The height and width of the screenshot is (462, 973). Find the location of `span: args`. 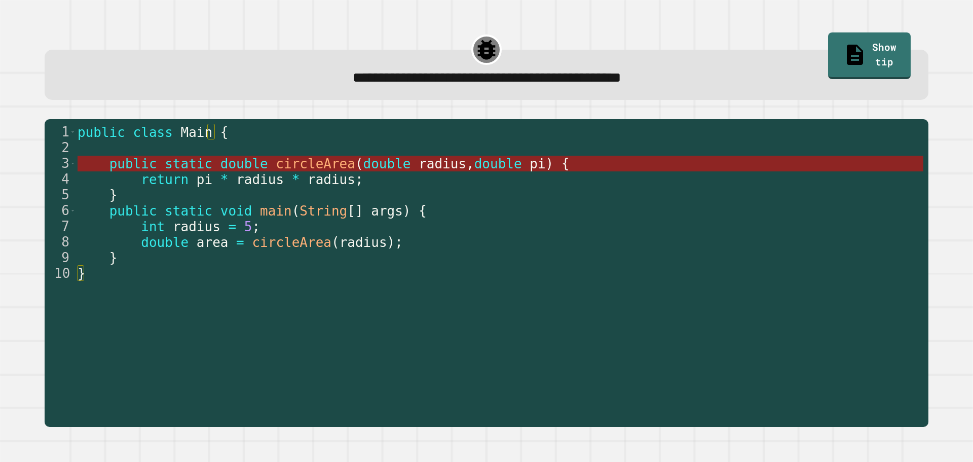

span: args is located at coordinates (387, 211).